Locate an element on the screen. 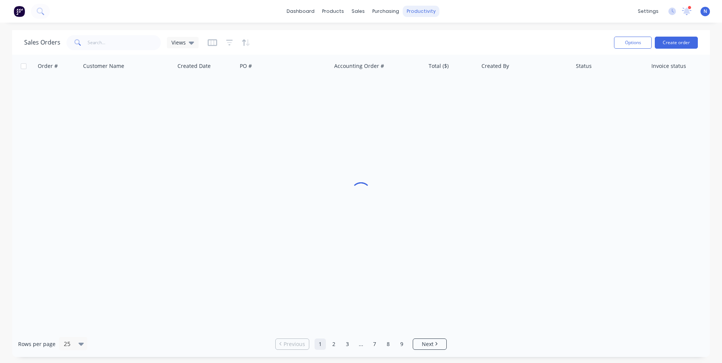  div: Created Date is located at coordinates (194, 66).